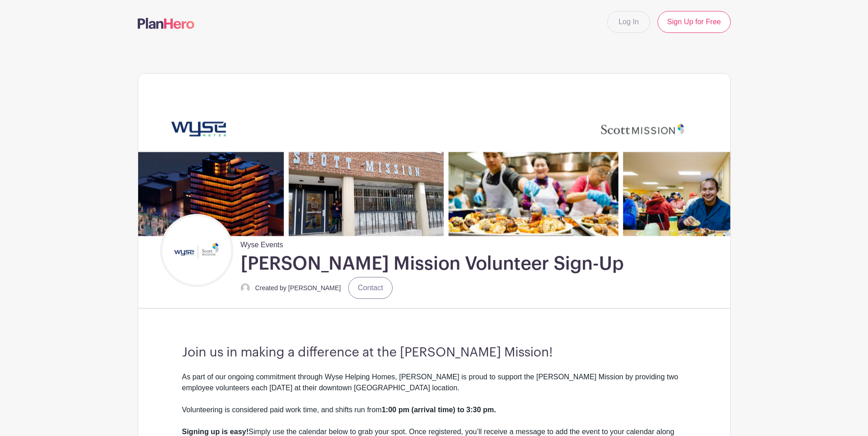 The image size is (868, 436). I want to click on strong: 1:00 pm (arrival time) to 3:30 pm. Signing up is easy!, so click(339, 420).